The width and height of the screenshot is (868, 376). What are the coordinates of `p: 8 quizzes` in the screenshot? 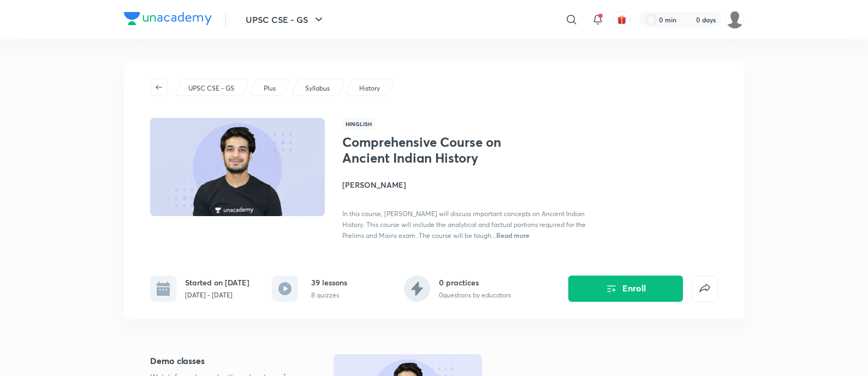 It's located at (329, 295).